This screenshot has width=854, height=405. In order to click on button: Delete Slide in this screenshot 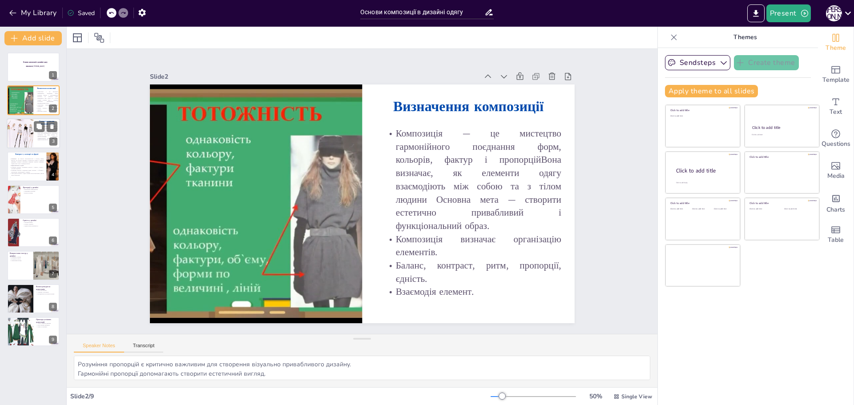, I will do `click(52, 126)`.